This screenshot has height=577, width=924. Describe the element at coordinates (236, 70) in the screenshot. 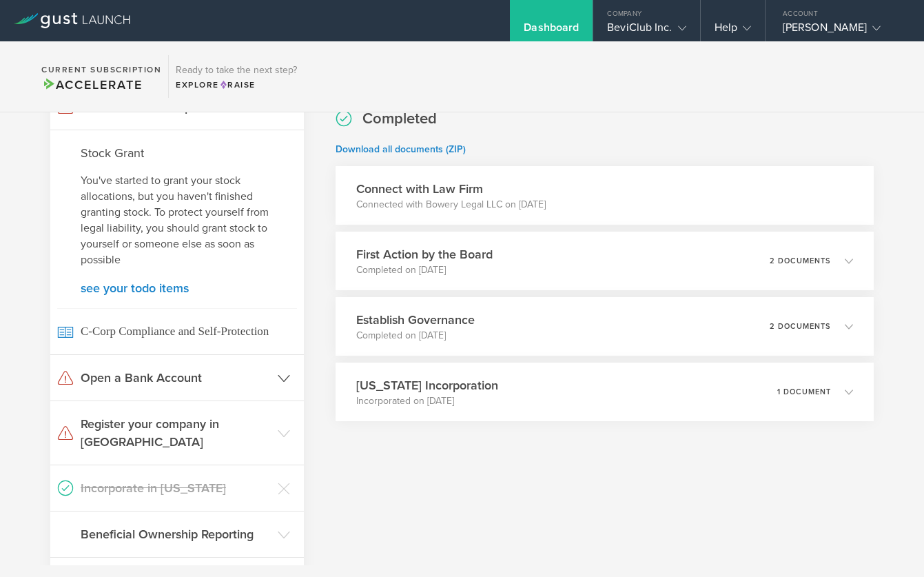

I see `h3: Ready to take the next step?` at that location.